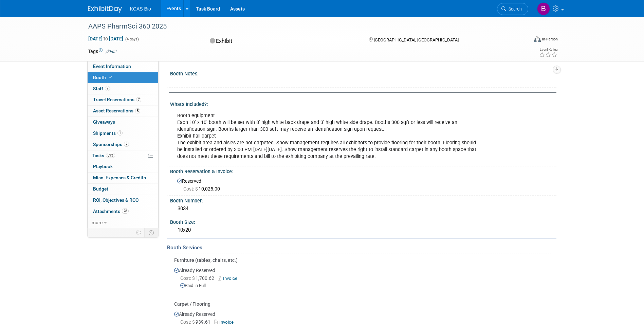 This screenshot has width=644, height=324. Describe the element at coordinates (123, 67) in the screenshot. I see `a: Event Information` at that location.